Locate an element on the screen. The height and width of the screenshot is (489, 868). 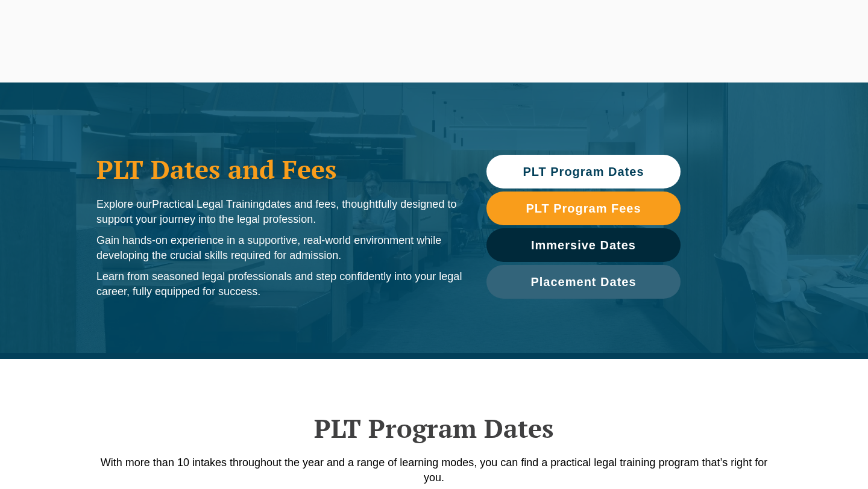
a: Immersive Dates is located at coordinates (583, 245).